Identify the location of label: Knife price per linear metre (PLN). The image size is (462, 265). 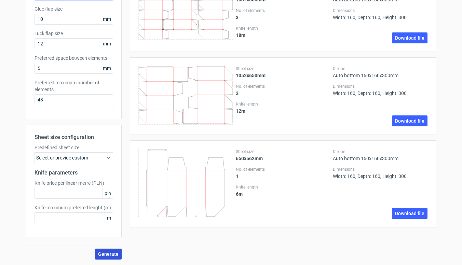
(74, 183).